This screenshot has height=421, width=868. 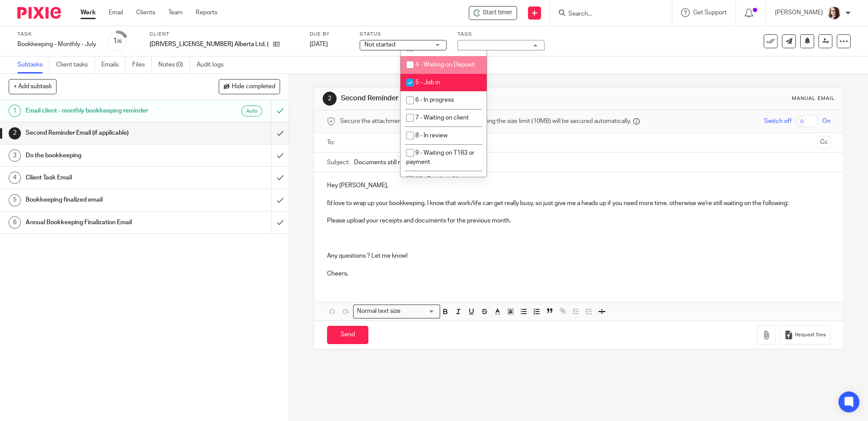 I want to click on p: I'd love to wrap up your bookkeeping. I know that work/life can get really busy, so just give me ..., so click(x=579, y=203).